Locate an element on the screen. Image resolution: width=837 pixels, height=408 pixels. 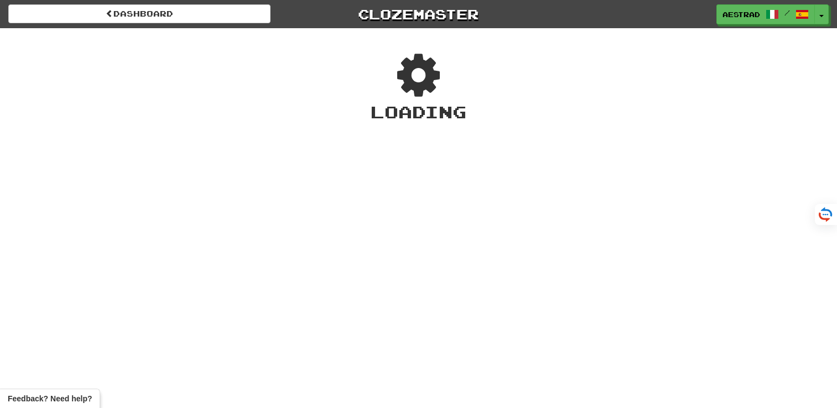
a: Clozemaster is located at coordinates (418, 14).